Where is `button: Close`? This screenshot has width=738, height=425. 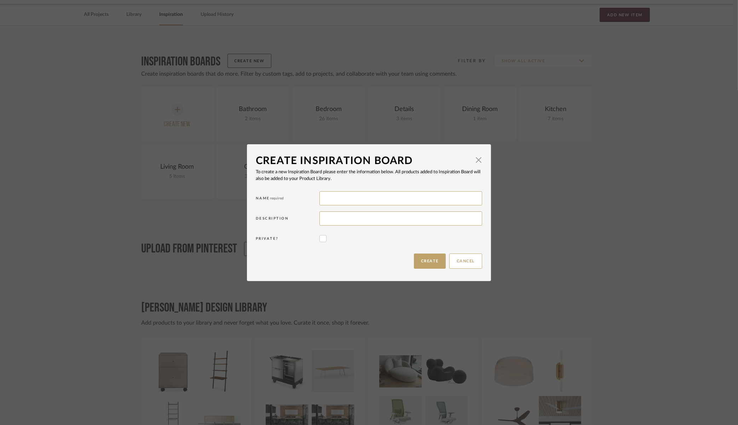 button: Close is located at coordinates (479, 160).